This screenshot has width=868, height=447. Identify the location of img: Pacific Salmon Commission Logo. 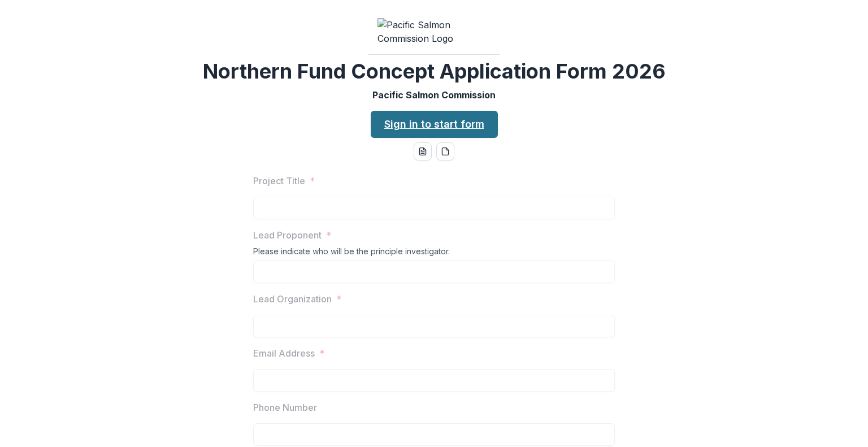
(434, 31).